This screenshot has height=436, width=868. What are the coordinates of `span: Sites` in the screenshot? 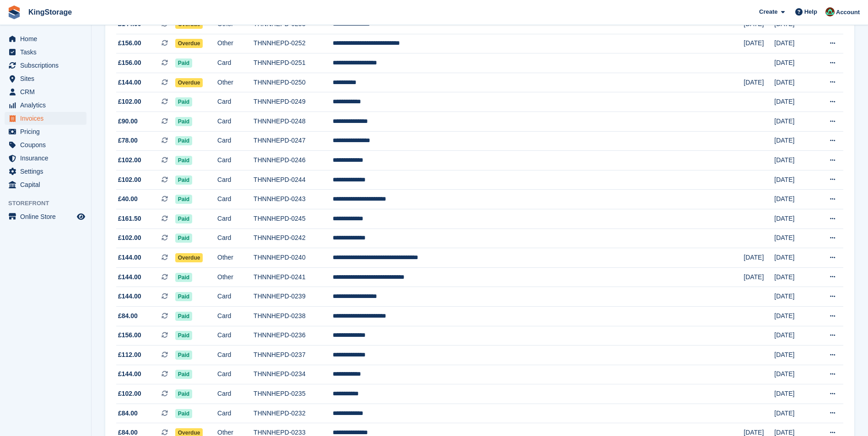 It's located at (48, 79).